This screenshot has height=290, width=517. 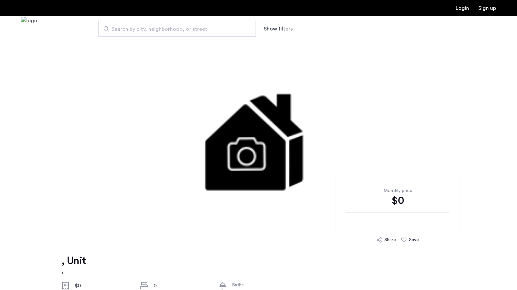 What do you see at coordinates (177, 29) in the screenshot?
I see `input: Apartment Search` at bounding box center [177, 29].